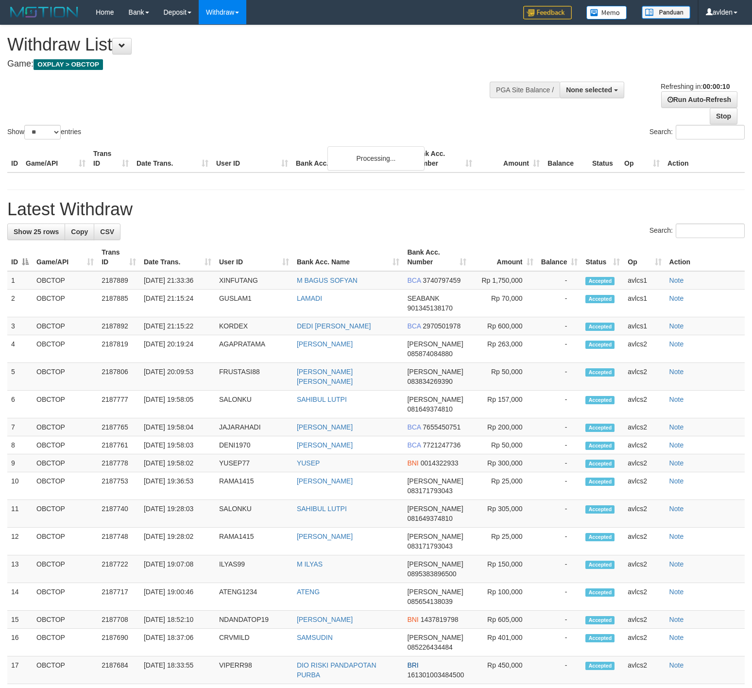 This screenshot has height=688, width=752. I want to click on td: Rp 450,000, so click(504, 670).